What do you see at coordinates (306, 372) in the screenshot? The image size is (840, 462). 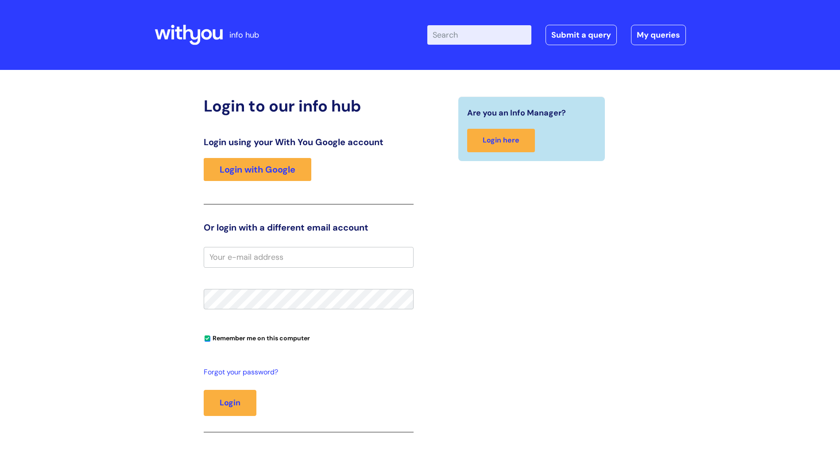 I see `a: Forgot your password?` at bounding box center [306, 372].